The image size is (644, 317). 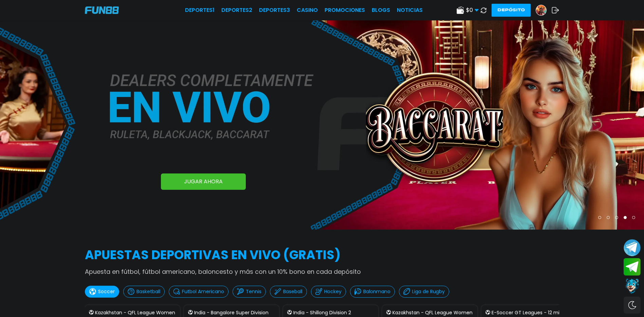 I want to click on p: Liga de Rugby, so click(x=428, y=291).